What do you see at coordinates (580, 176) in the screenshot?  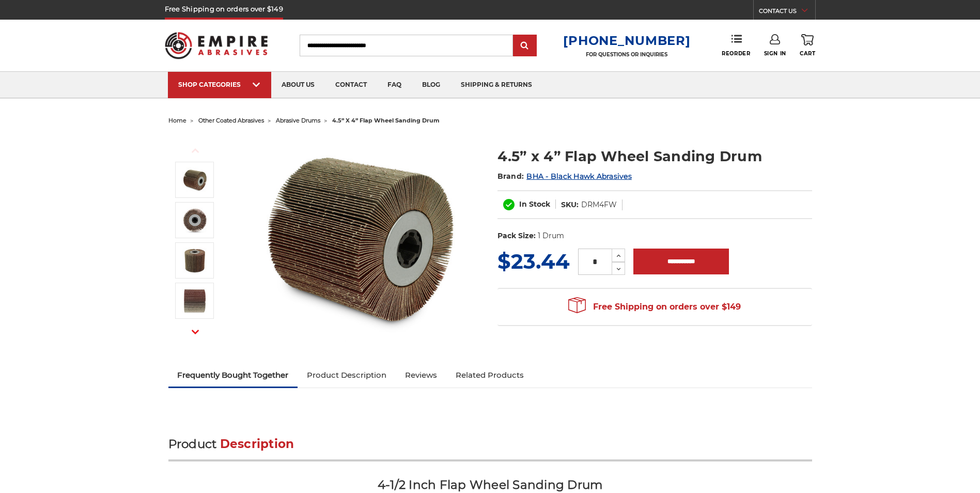 I see `a: BHA - Black Hawk Abrasives` at bounding box center [580, 176].